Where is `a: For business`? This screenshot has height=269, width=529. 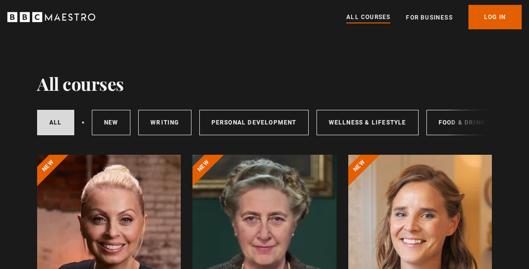
a: For business is located at coordinates (429, 18).